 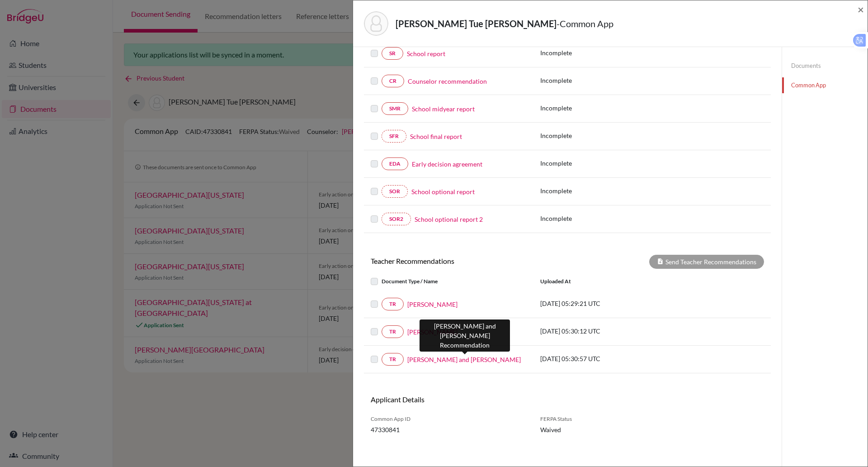 I want to click on a: SOR, so click(x=395, y=192).